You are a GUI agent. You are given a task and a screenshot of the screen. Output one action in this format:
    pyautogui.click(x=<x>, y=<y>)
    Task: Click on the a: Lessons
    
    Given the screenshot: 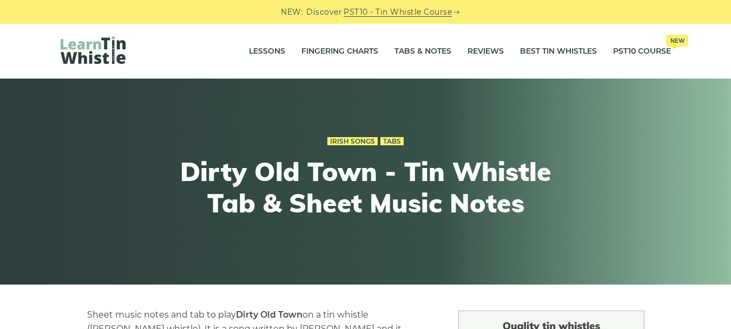 What is the action you would take?
    pyautogui.click(x=267, y=51)
    